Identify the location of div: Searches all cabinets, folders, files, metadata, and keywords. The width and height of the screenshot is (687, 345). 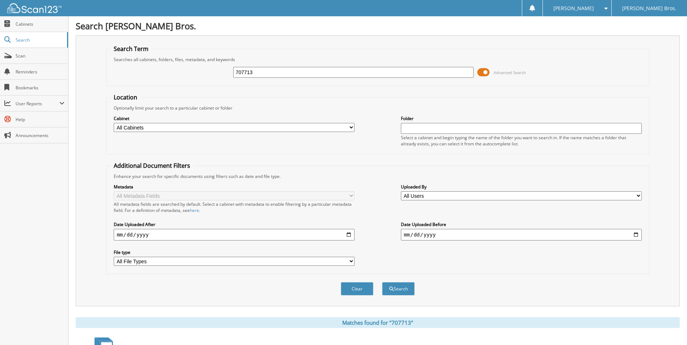
(377, 59).